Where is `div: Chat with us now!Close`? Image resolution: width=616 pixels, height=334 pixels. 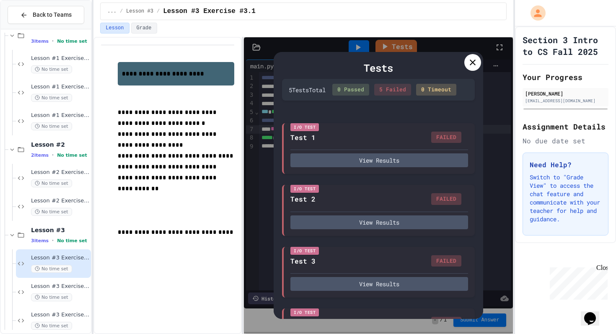
div: Chat with us now!Close is located at coordinates (31, 28).